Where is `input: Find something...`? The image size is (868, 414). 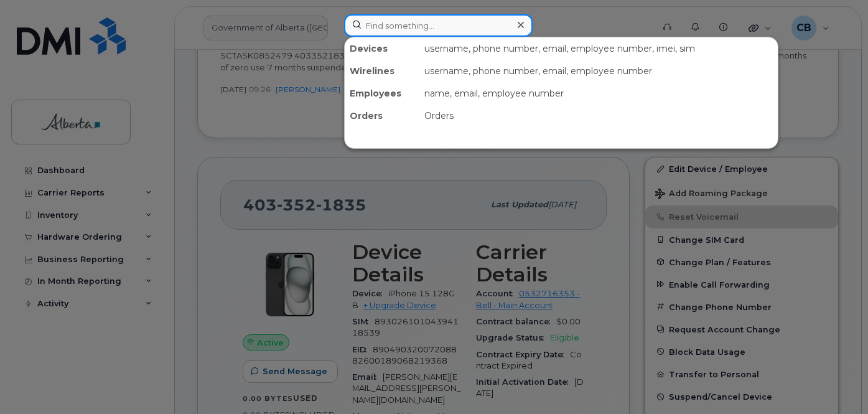 input: Find something... is located at coordinates (438, 25).